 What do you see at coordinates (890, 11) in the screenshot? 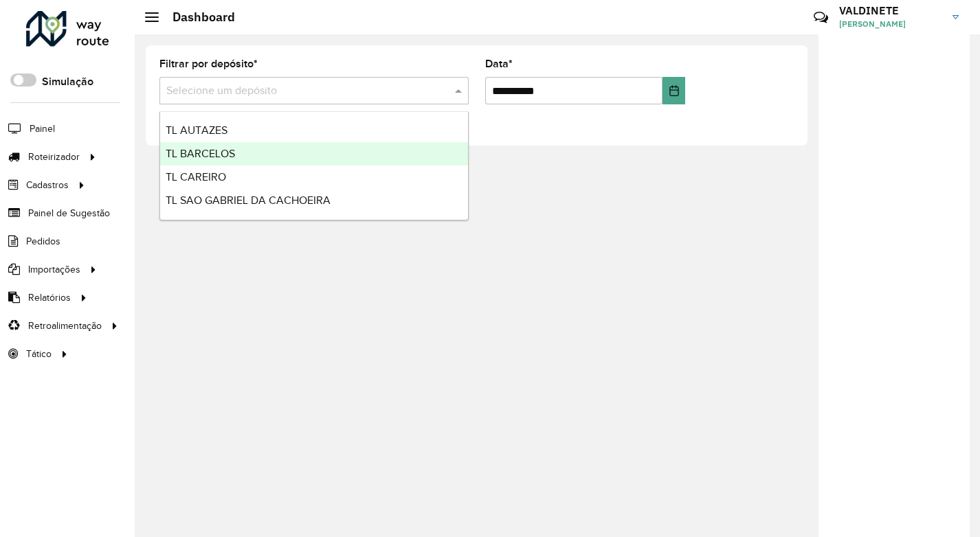
I see `h3: VALDINETE` at bounding box center [890, 11].